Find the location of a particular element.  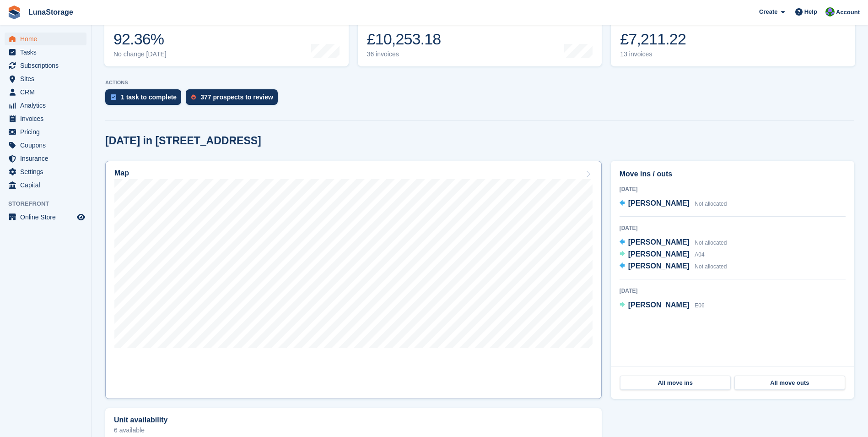

span: Online Store is located at coordinates (48, 217).